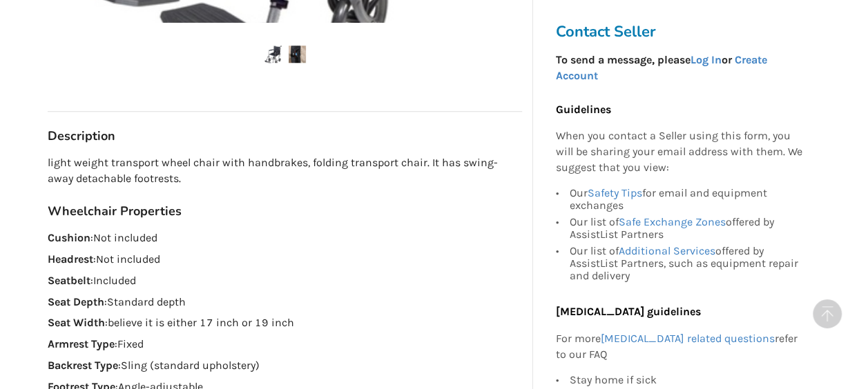  Describe the element at coordinates (284, 171) in the screenshot. I see `p: light weight transport wheel chair with handbrakes, folding transport chair. It has swing-away de...` at that location.